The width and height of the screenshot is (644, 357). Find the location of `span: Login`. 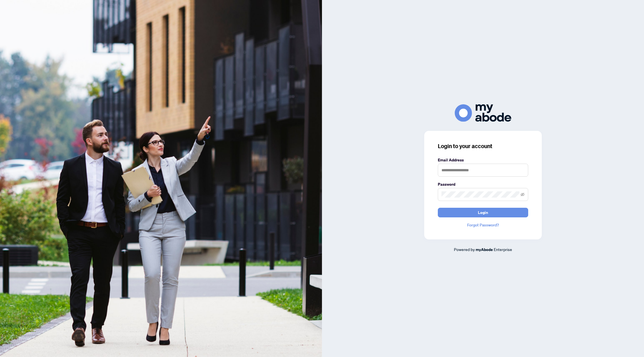

span: Login is located at coordinates (483, 213).